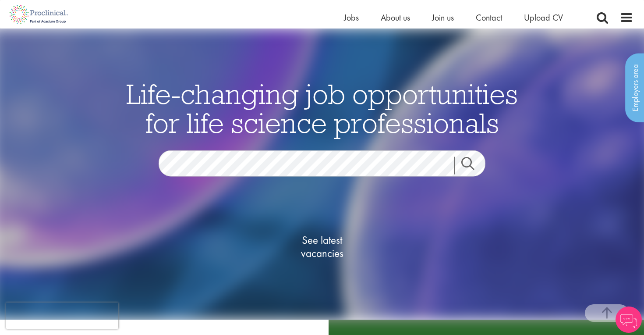 This screenshot has width=644, height=335. What do you see at coordinates (322, 247) in the screenshot?
I see `a: See latestvacancies` at bounding box center [322, 247].